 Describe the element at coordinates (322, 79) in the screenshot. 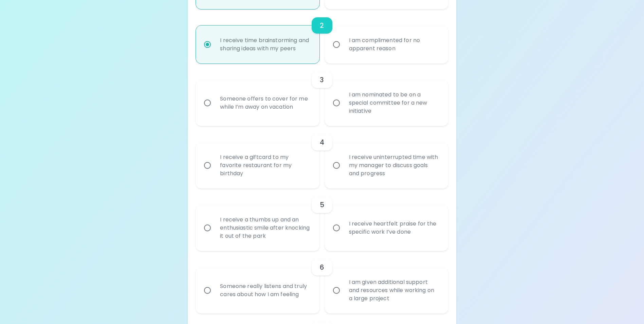

I see `h6: 3` at that location.